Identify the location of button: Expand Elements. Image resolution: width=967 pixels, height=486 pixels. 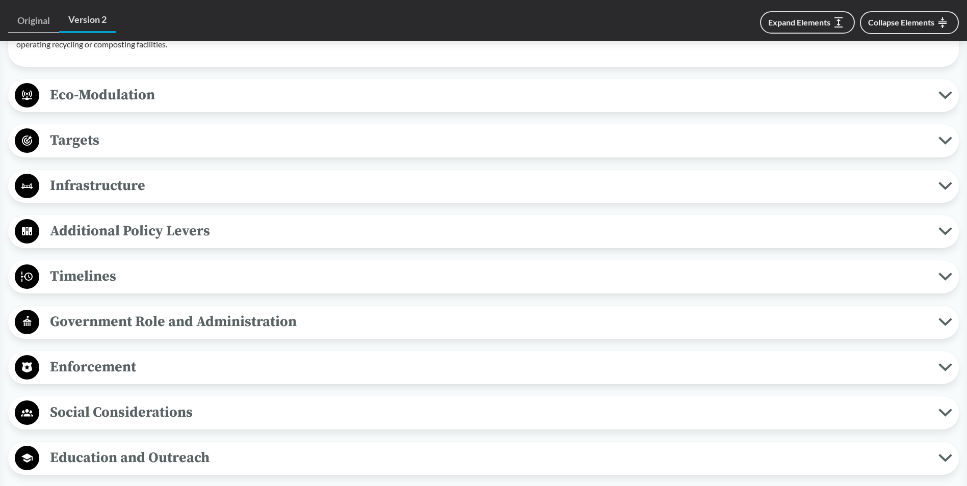
(807, 22).